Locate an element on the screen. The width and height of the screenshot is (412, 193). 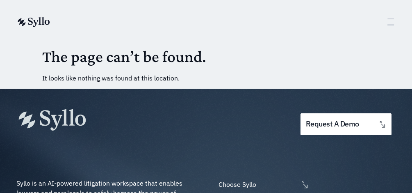
img: syllo is located at coordinates (33, 22).